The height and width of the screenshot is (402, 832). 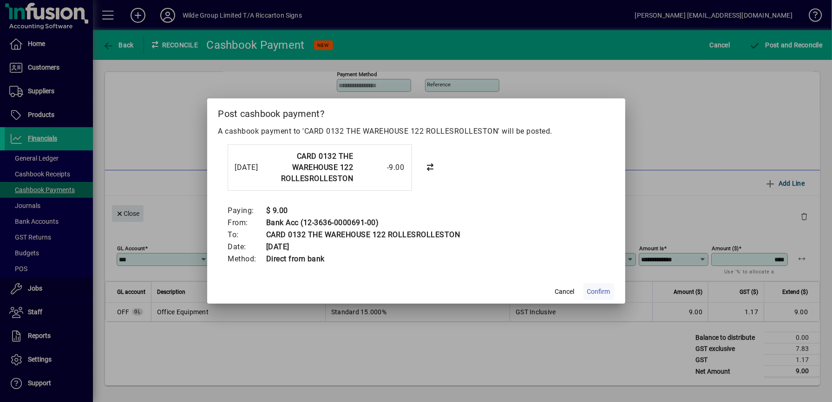 What do you see at coordinates (363, 259) in the screenshot?
I see `td: Direct from bank` at bounding box center [363, 259].